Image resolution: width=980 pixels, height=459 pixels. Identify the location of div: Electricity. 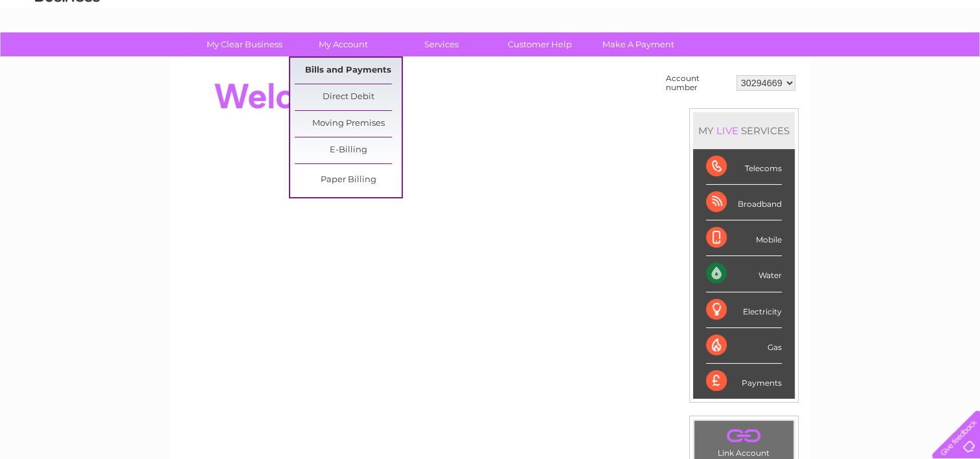
(744, 309).